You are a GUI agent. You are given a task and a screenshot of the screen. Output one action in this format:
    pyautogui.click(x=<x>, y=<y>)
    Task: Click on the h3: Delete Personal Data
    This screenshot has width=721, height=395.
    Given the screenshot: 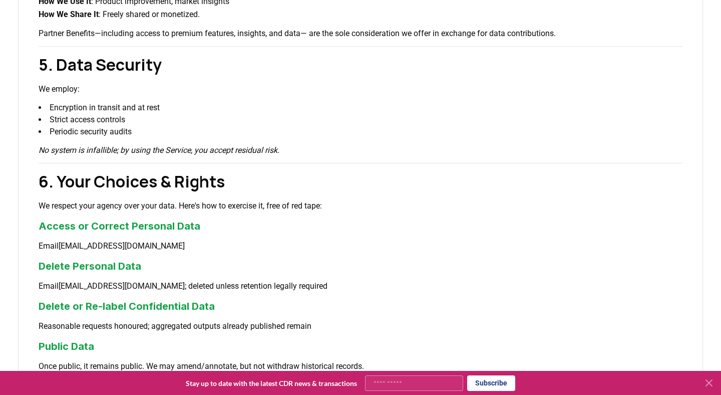 What is the action you would take?
    pyautogui.click(x=361, y=266)
    